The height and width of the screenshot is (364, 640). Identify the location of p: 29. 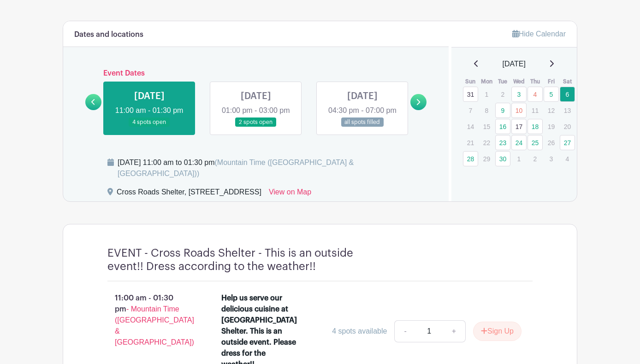
(486, 159).